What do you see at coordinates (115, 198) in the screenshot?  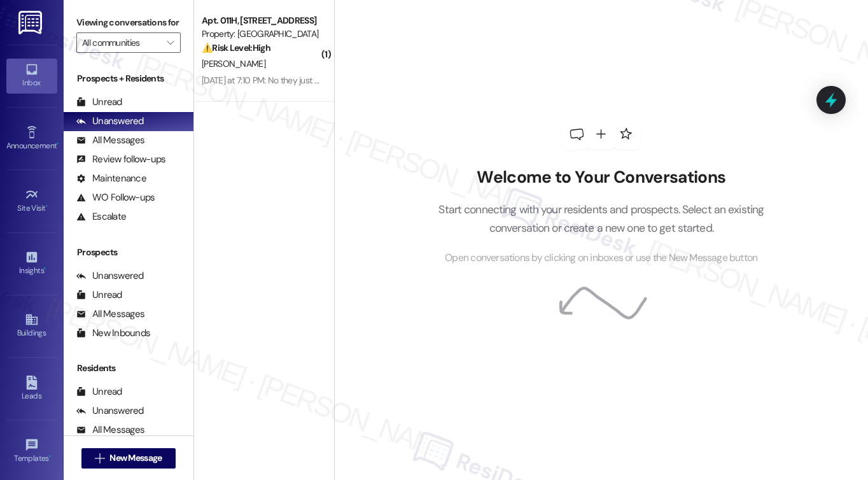 I see `div: WO Follow-ups` at bounding box center [115, 198].